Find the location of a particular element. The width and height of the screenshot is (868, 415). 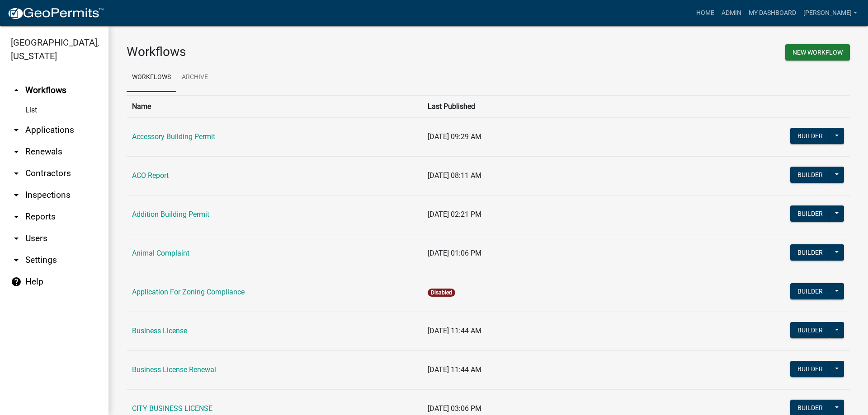

a: Home is located at coordinates (705, 13).